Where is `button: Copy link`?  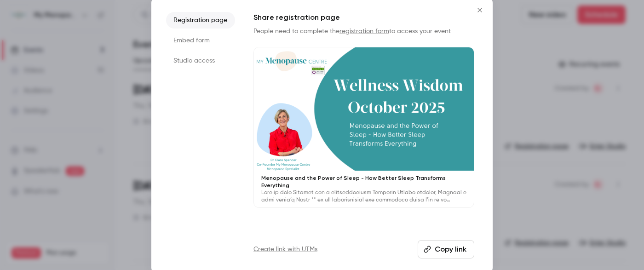 button: Copy link is located at coordinates (446, 249).